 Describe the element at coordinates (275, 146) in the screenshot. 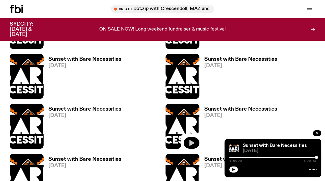

I see `a: Sunset with Bare Necessities` at that location.